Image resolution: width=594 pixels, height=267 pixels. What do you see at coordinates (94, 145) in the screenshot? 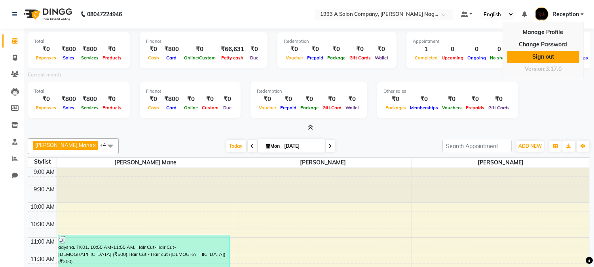
I see `a: x` at bounding box center [94, 145].